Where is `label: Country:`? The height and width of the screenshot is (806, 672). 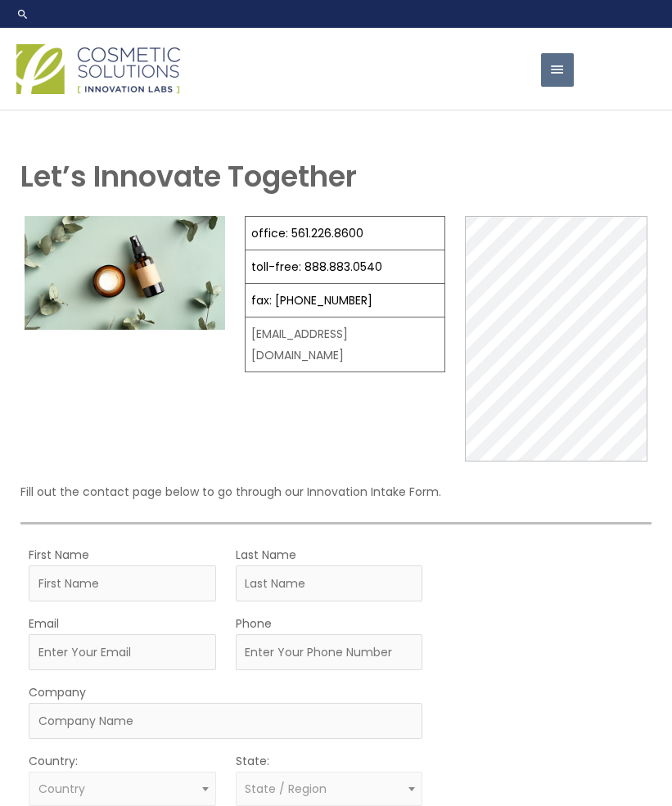
label: Country: is located at coordinates (53, 761).